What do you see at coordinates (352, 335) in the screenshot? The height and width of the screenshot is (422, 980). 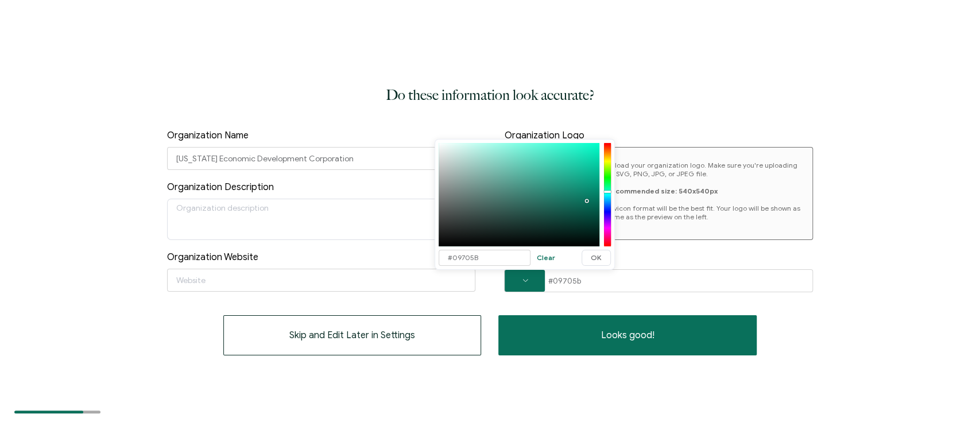 I see `button: Skip and Edit Later in Settings` at bounding box center [352, 335].